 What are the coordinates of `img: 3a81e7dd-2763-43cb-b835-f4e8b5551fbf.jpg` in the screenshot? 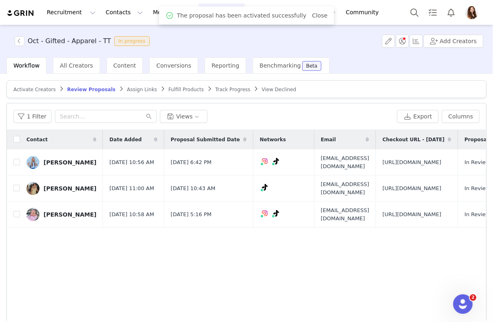 It's located at (472, 13).